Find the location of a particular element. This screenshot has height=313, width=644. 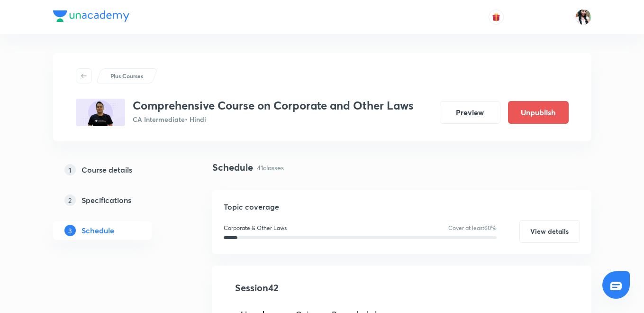

p: 41 classes is located at coordinates (270, 167).